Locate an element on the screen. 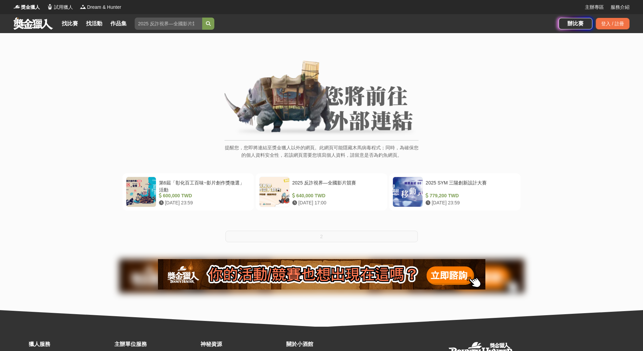 The height and width of the screenshot is (351, 643). a: 服務介紹 is located at coordinates (620, 7).